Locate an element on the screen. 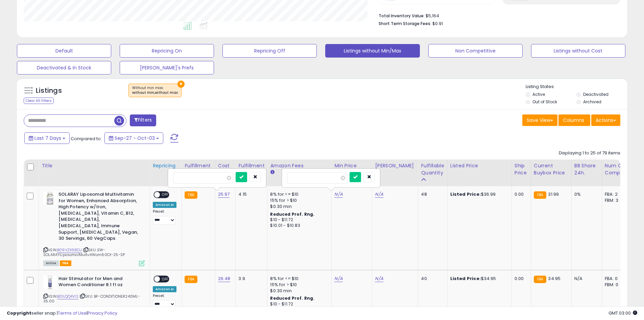  a: Privacy Policy is located at coordinates (103, 313).